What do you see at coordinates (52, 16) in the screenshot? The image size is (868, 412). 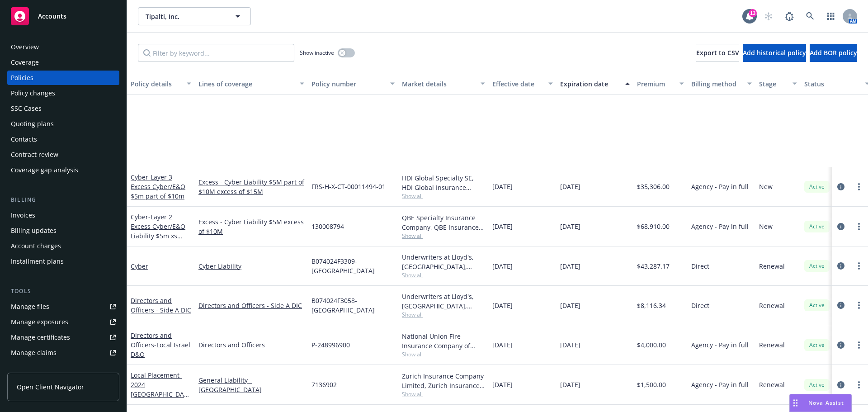 I see `span: Accounts` at bounding box center [52, 16].